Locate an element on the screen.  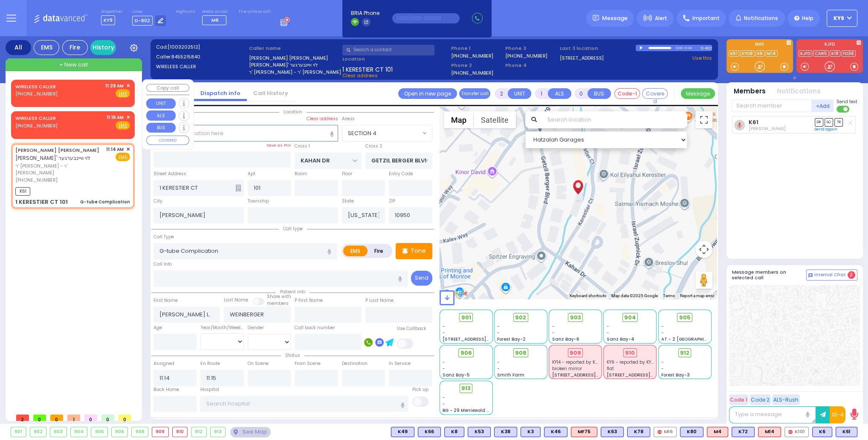
label: Floor is located at coordinates (347, 174).